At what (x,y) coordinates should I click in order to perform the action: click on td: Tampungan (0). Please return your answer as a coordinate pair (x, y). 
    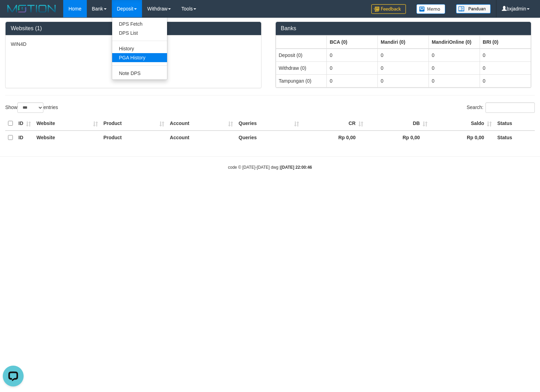
    Looking at the image, I should click on (301, 81).